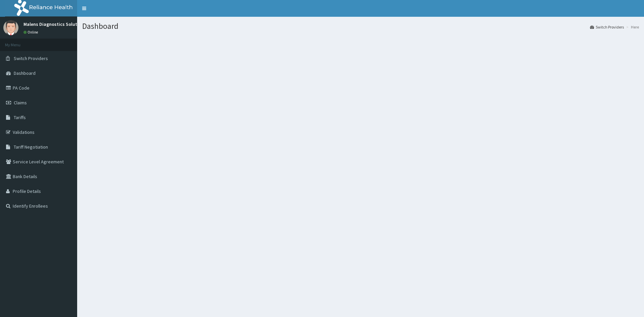 Image resolution: width=644 pixels, height=317 pixels. What do you see at coordinates (631, 27) in the screenshot?
I see `li: Here` at bounding box center [631, 27].